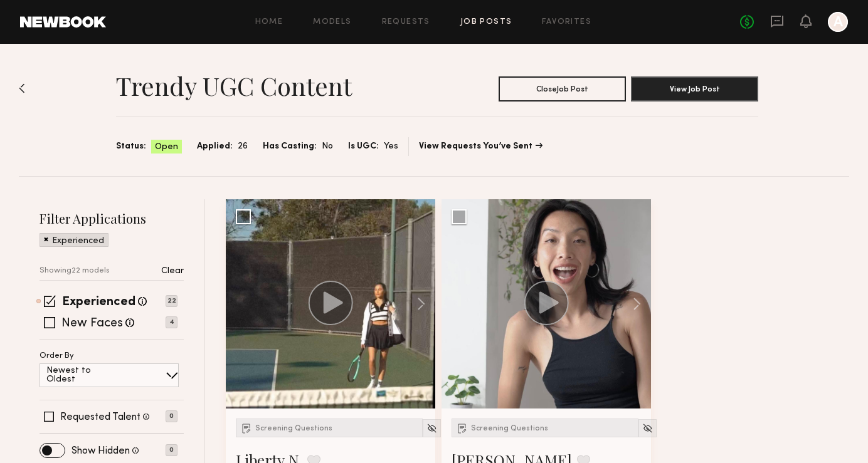 This screenshot has height=463, width=868. What do you see at coordinates (243, 146) in the screenshot?
I see `span: 26` at bounding box center [243, 146].